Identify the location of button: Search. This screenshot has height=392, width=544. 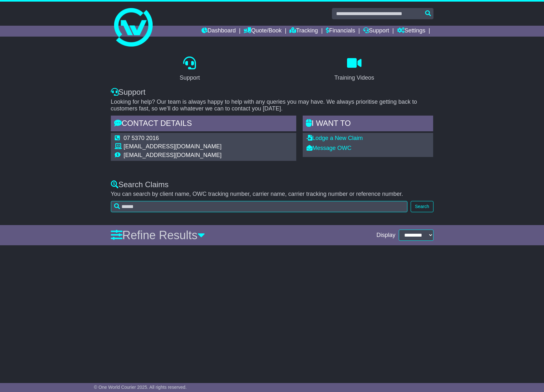
(422, 206).